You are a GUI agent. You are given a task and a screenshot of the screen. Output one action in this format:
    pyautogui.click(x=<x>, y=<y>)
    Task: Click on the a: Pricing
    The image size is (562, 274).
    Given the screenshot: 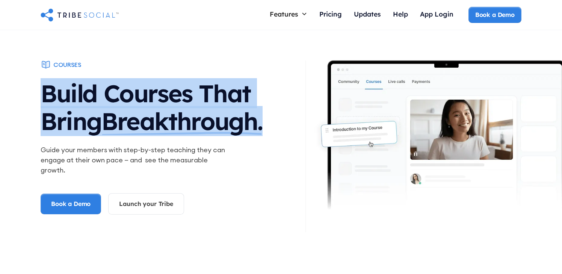 What is the action you would take?
    pyautogui.click(x=331, y=15)
    